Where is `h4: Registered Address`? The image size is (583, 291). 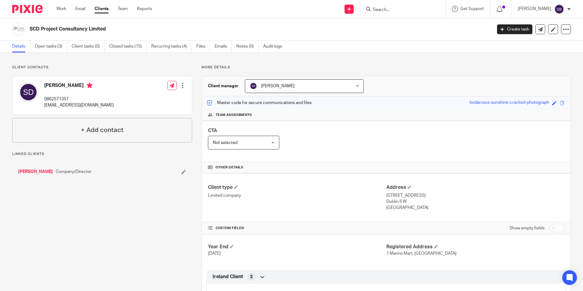 h4: Registered Address is located at coordinates (476, 247).